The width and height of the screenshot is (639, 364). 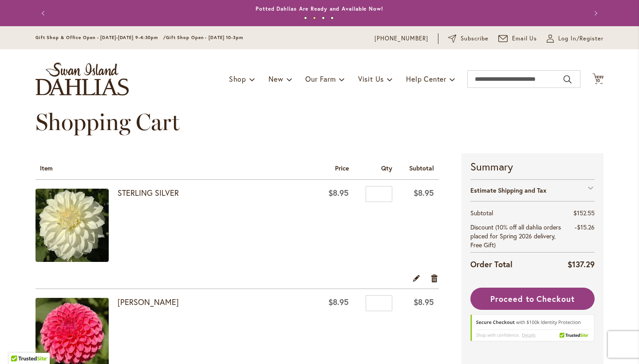 I want to click on button: 1 of 4, so click(x=305, y=18).